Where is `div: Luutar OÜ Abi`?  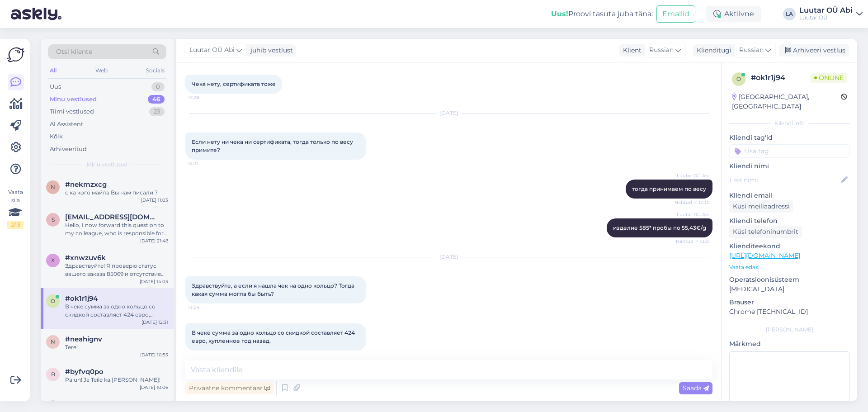
div: Luutar OÜ Abi is located at coordinates (826, 11).